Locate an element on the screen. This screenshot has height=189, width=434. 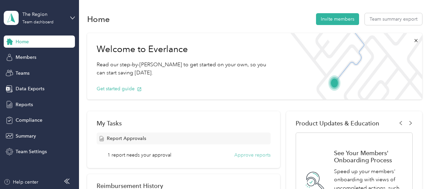
div: Help center is located at coordinates (21, 182).